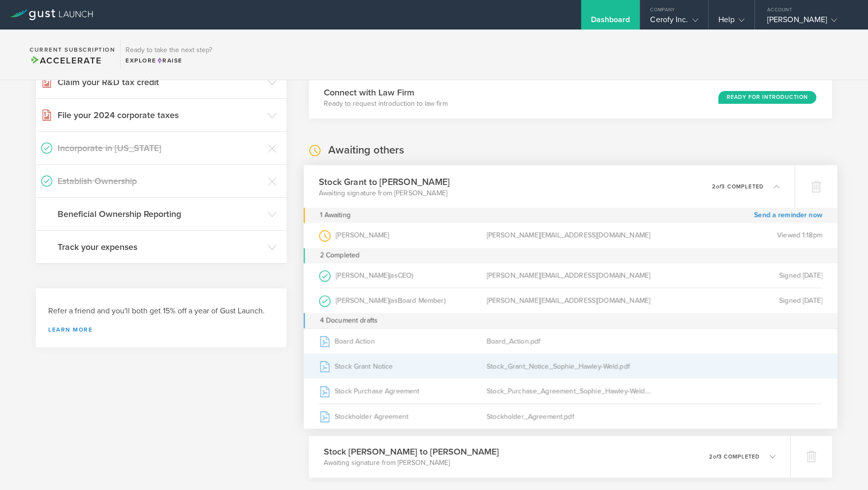 The image size is (868, 490). What do you see at coordinates (767, 97) in the screenshot?
I see `div: Ready for Introduction` at bounding box center [767, 97].